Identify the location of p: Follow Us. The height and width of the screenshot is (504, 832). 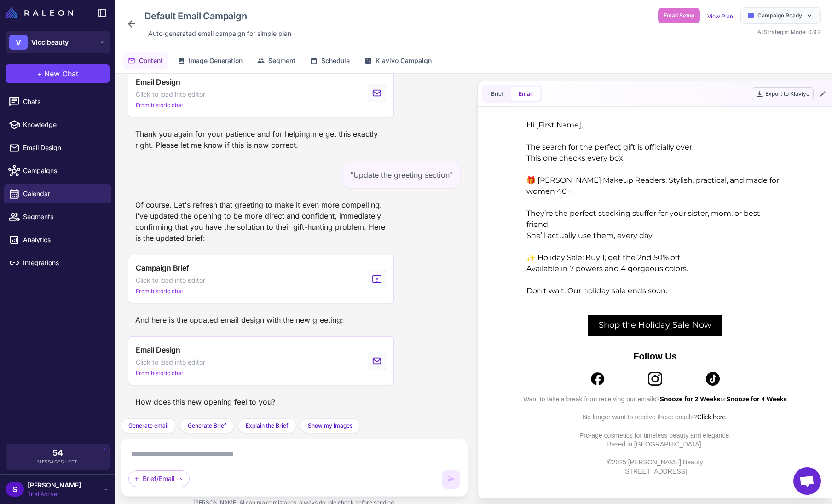
(163, 246).